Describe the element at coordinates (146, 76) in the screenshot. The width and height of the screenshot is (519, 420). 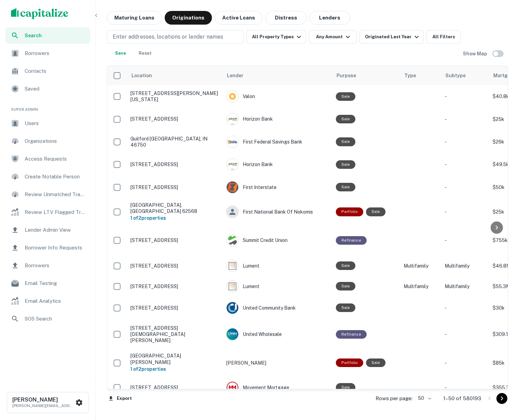
I see `span: Location` at that location.